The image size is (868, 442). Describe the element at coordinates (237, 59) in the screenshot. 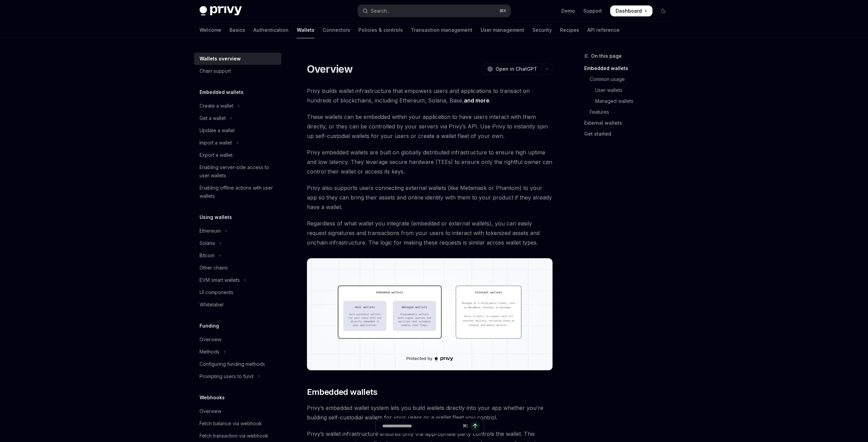

I see `a: Wallets overview` at that location.